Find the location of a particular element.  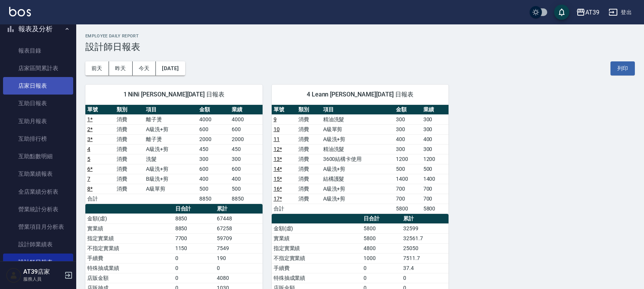

h3: 設計師日報表 is located at coordinates (360, 47).